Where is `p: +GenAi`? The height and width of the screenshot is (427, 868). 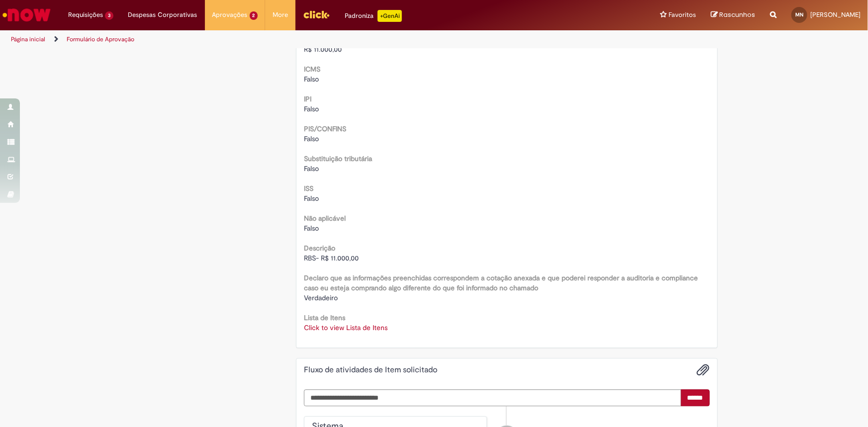 p: +GenAi is located at coordinates (389, 16).